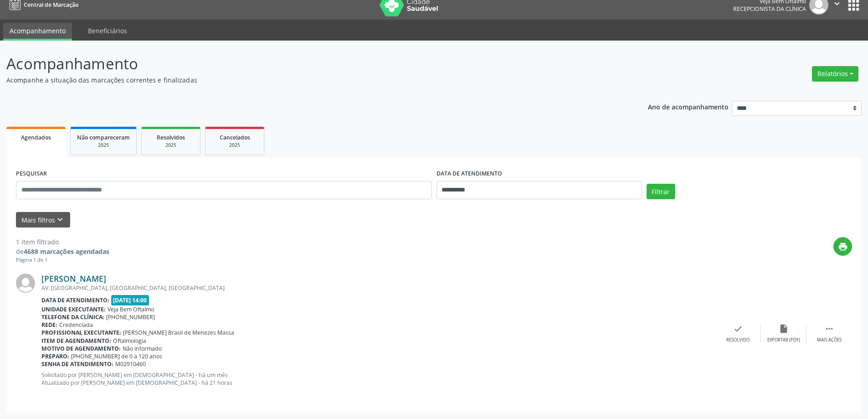 This screenshot has width=868, height=419. Describe the element at coordinates (306, 64) in the screenshot. I see `p: Acompanhamento` at that location.